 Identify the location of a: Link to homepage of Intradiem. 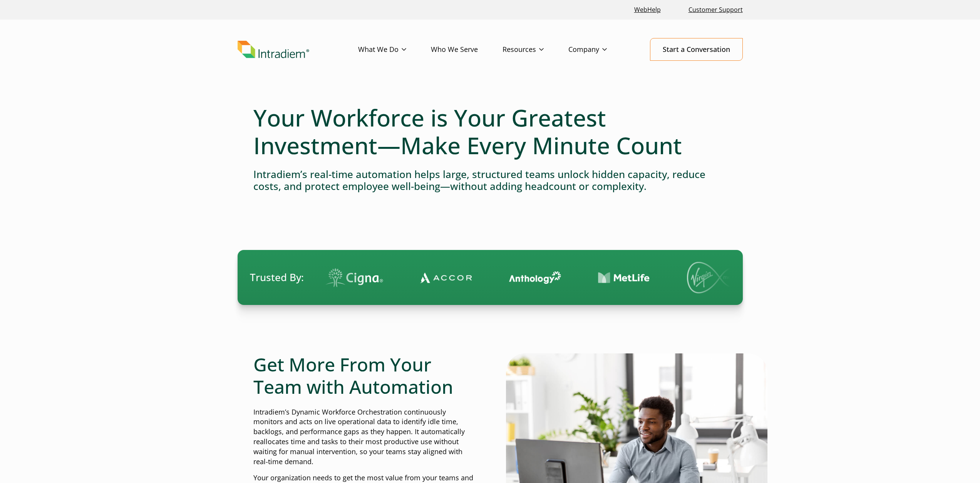
(298, 50).